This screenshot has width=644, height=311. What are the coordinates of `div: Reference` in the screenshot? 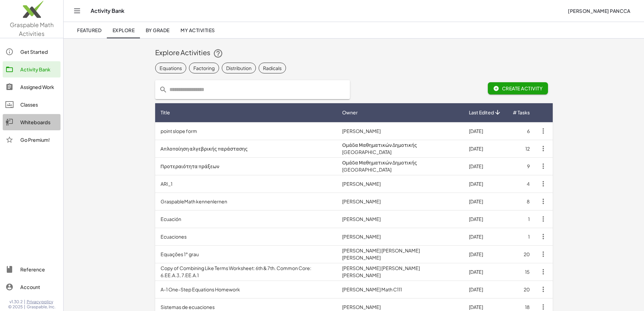 It's located at (39, 269).